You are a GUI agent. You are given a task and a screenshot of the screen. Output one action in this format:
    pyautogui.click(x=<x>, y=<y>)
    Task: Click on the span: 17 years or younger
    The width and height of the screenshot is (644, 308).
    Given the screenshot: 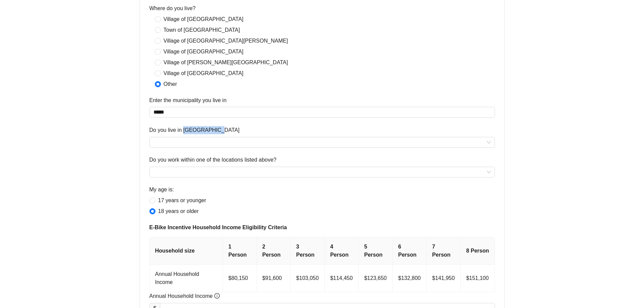 What is the action you would take?
    pyautogui.click(x=182, y=200)
    